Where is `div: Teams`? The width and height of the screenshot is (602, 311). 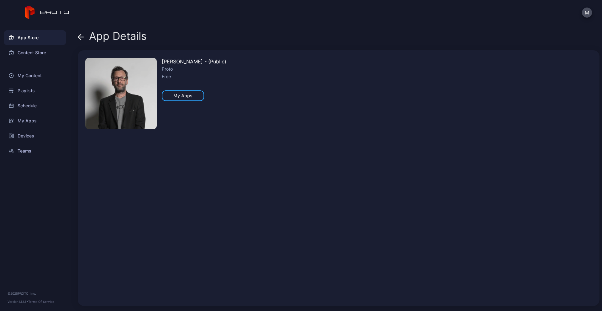
div: Teams is located at coordinates (35, 151).